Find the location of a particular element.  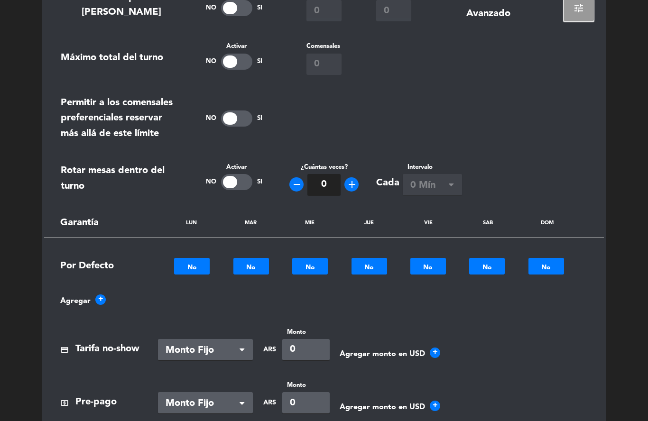

button: remove is located at coordinates (297, 185).